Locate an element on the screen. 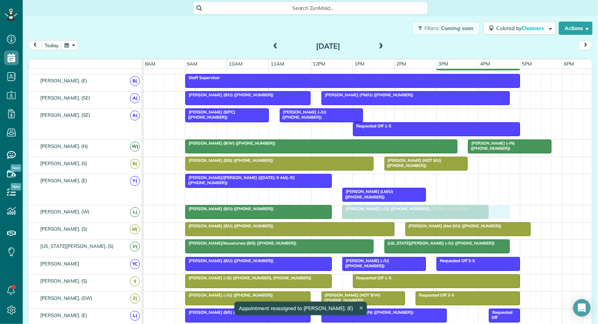  span: YC is located at coordinates (135, 264).